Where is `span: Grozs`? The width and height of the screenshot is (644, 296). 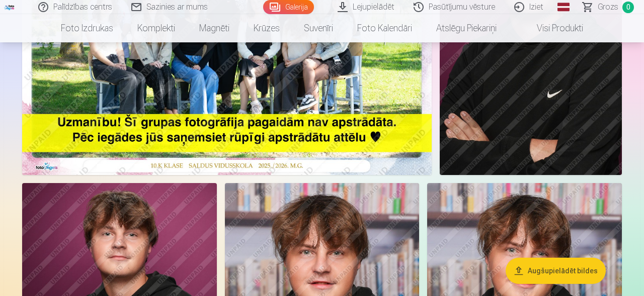
span: Grozs is located at coordinates (608, 7).